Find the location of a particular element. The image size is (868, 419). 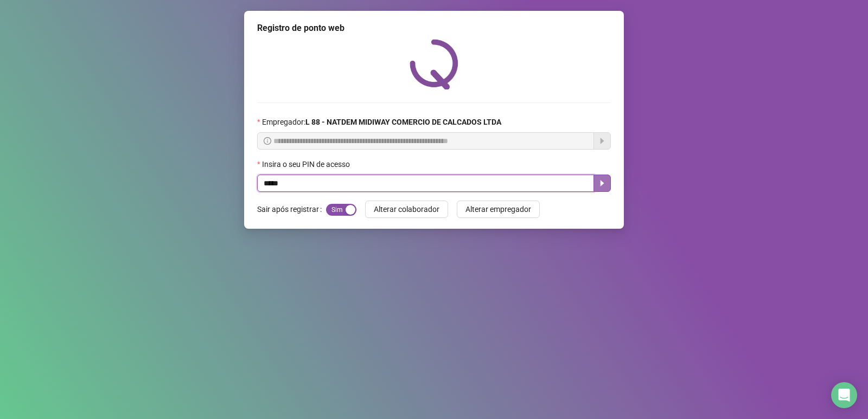

span: Alterar empregador is located at coordinates (498, 209).